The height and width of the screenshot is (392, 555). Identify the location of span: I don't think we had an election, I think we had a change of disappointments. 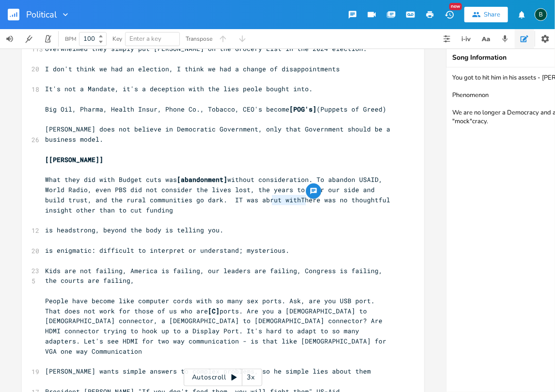
(192, 69).